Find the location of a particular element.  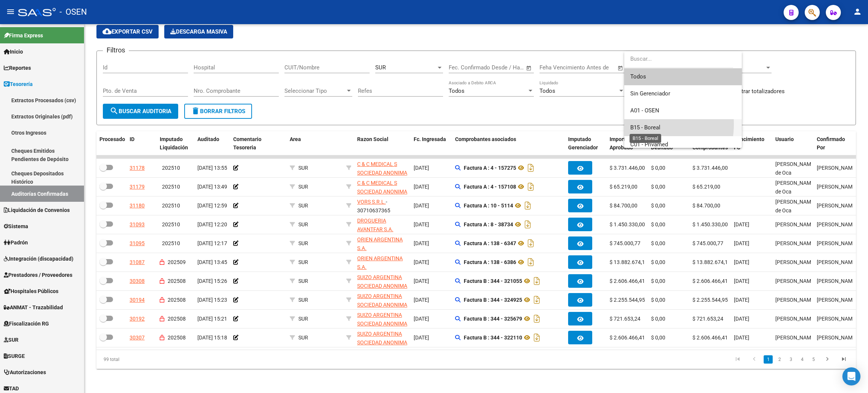

span: C01 - Privamed is located at coordinates (649, 144).